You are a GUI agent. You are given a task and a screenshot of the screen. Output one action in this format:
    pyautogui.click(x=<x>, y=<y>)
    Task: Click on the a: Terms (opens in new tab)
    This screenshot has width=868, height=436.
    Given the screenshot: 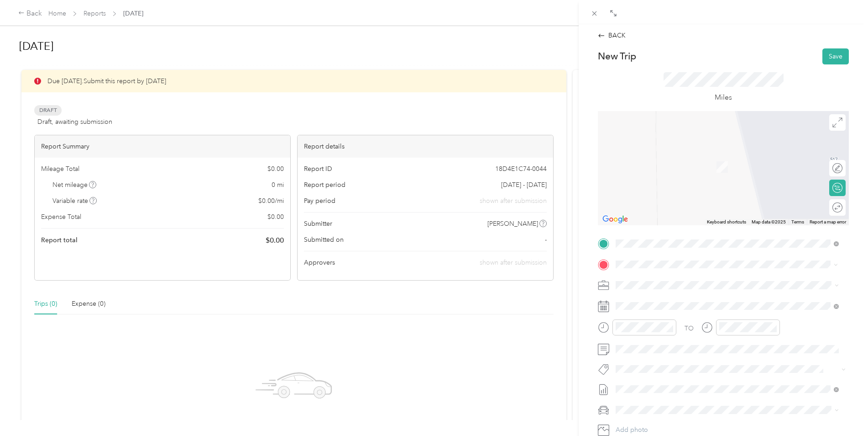 What is the action you would take?
    pyautogui.click(x=798, y=222)
    